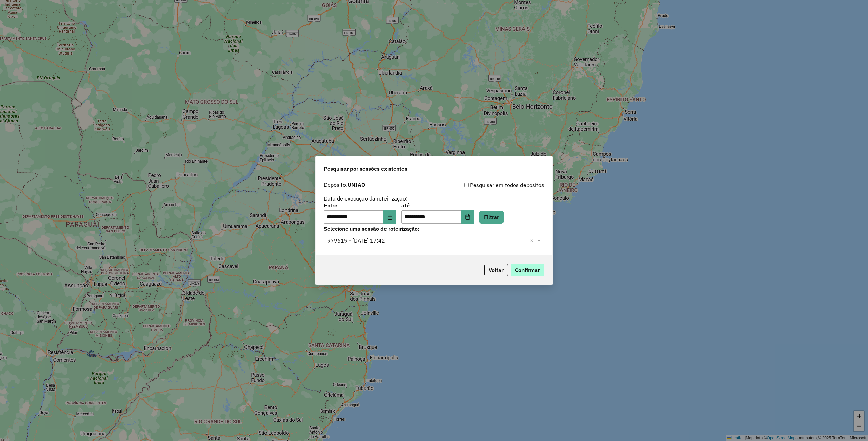 The height and width of the screenshot is (441, 868). What do you see at coordinates (356, 185) in the screenshot?
I see `strong: UNIAO` at bounding box center [356, 185].